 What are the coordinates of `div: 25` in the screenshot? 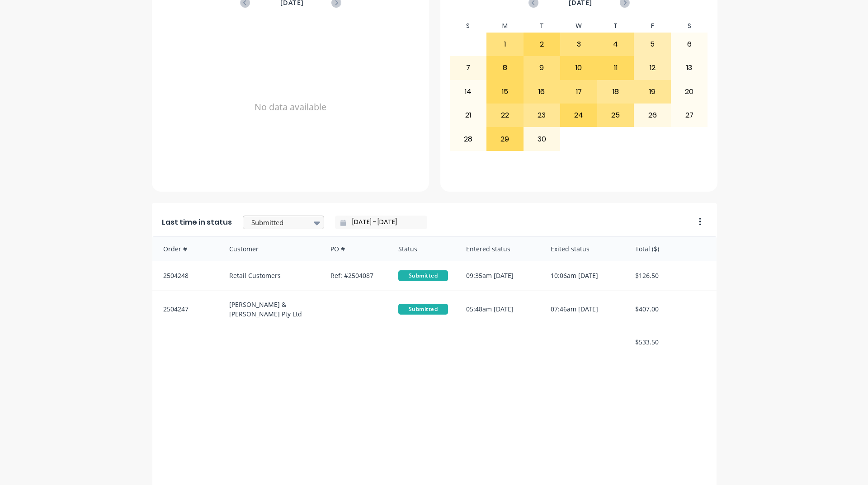 It's located at (615, 115).